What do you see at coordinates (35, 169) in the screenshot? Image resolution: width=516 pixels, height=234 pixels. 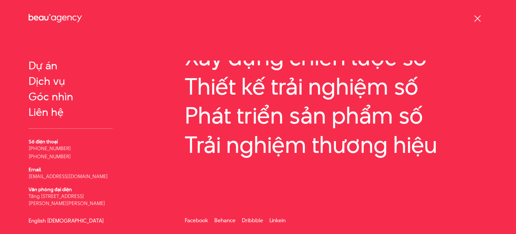 I see `b: Email` at bounding box center [35, 169].